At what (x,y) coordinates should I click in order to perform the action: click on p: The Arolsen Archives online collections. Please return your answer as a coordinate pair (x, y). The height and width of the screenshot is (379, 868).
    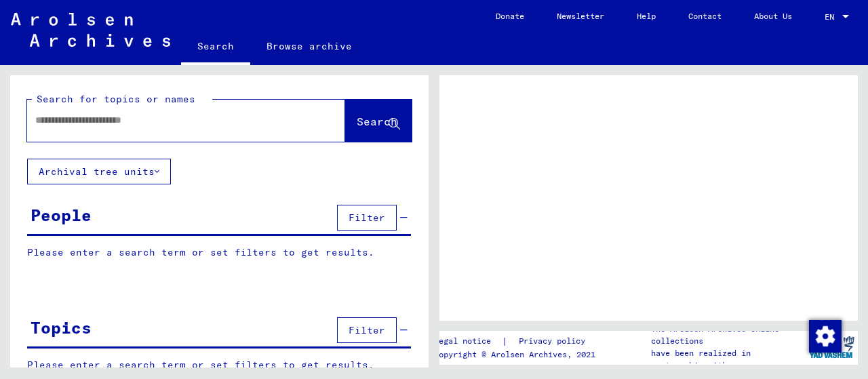
    Looking at the image, I should click on (728, 335).